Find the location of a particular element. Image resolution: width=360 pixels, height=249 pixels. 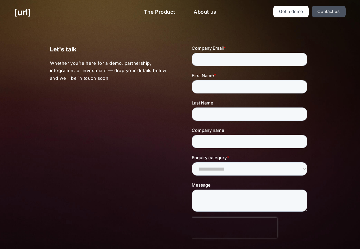

a: About us is located at coordinates (205, 12).